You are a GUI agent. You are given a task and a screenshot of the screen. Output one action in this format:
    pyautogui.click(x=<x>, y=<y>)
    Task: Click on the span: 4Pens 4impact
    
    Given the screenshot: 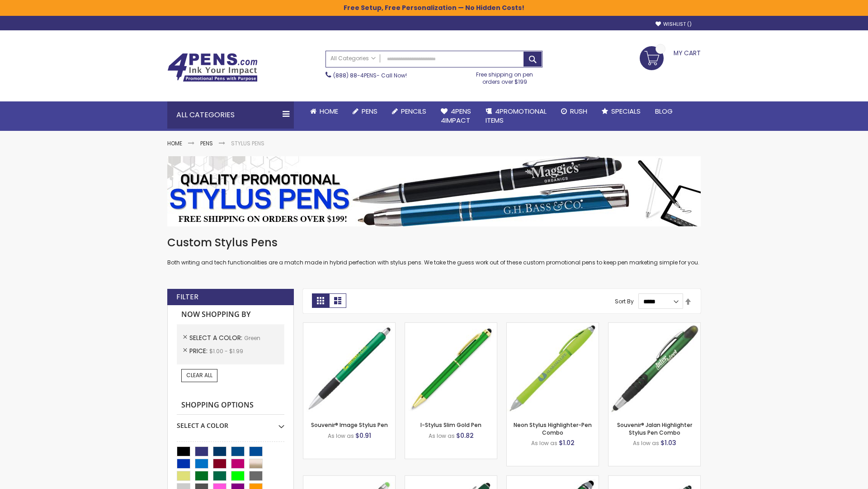 What is the action you would take?
    pyautogui.click(x=456, y=115)
    